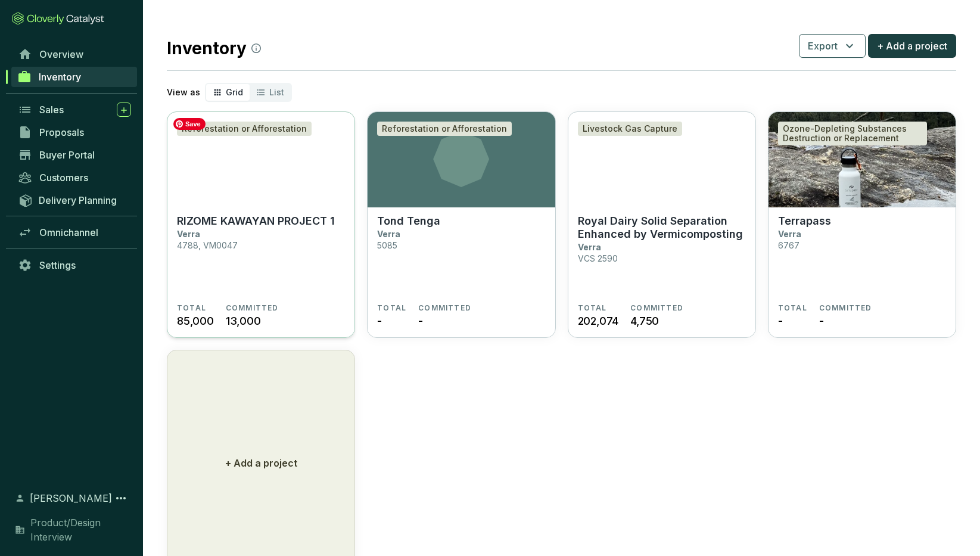 This screenshot has width=980, height=556. I want to click on img: RIZOME KAWAYAN PROJECT 1, so click(261, 159).